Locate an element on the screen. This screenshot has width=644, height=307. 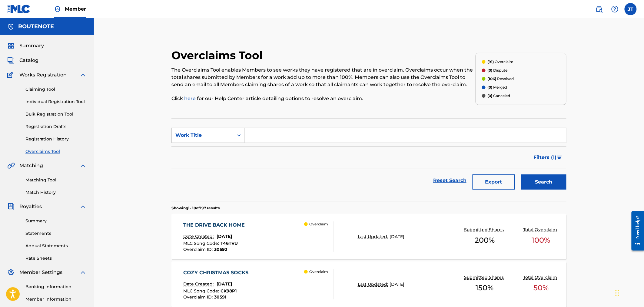
span: Matching is located at coordinates (31, 165).